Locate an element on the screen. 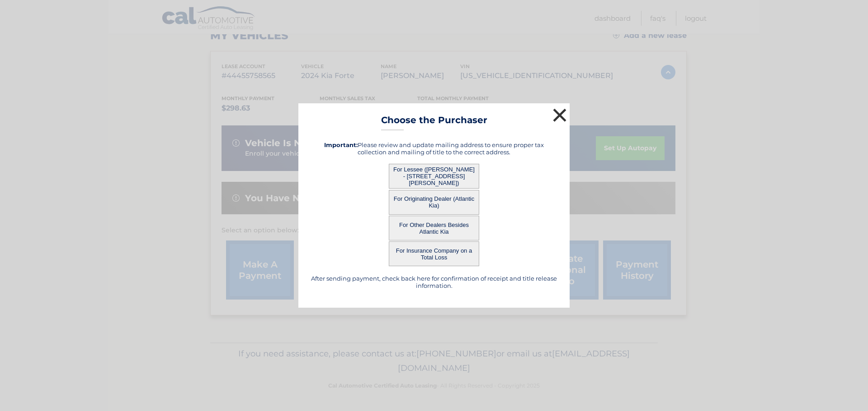  strong: Important: is located at coordinates (341, 145).